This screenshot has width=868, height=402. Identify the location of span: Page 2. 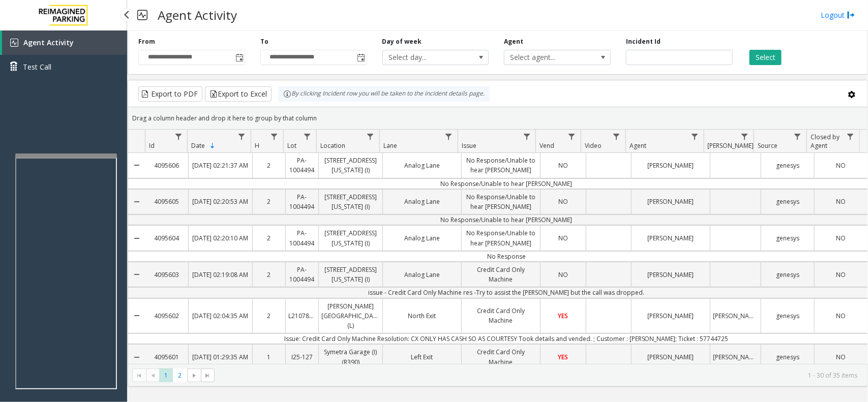
(180, 375).